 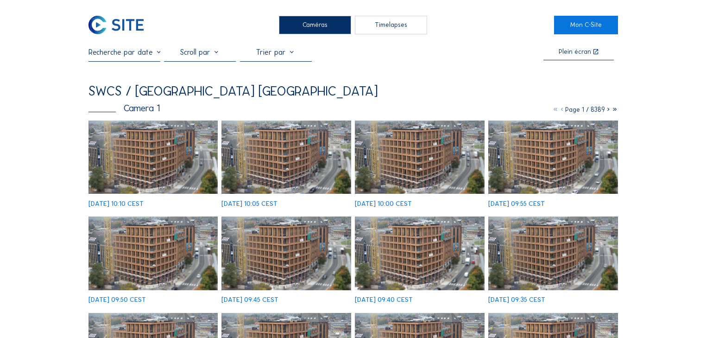 I want to click on img: image_53789990, so click(x=153, y=253).